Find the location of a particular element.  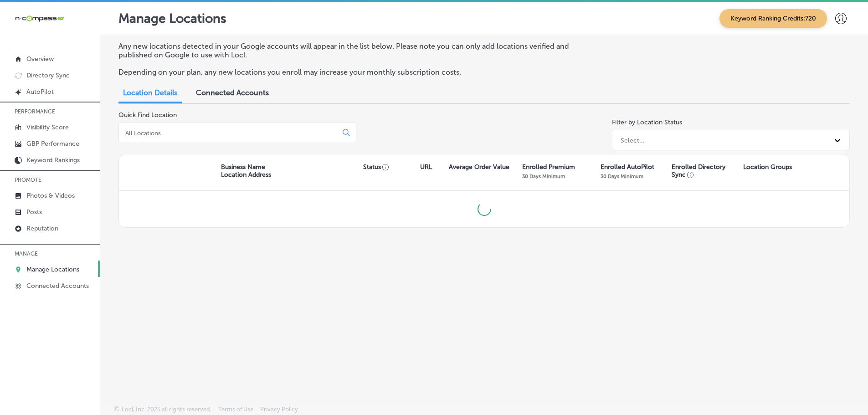

div: Select... is located at coordinates (632, 140).